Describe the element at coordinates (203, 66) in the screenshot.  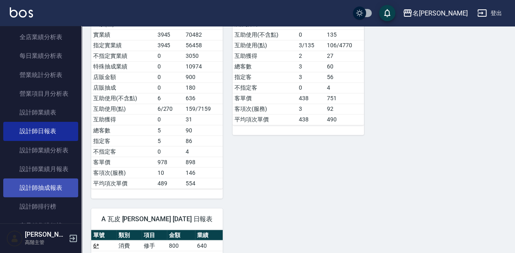
I see `td: 10974` at that location.